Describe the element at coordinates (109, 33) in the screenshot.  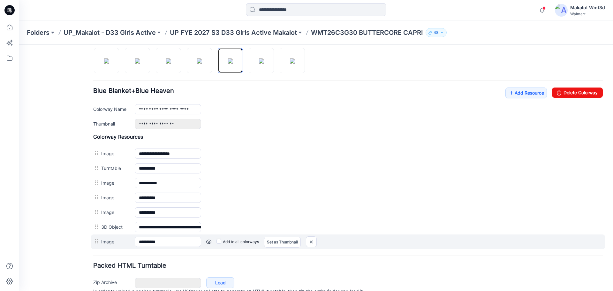
I see `p: UP_Makalot - D33 Girls Active` at that location.